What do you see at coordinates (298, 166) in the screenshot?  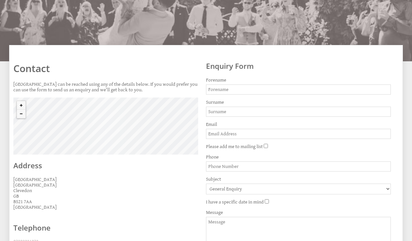 I see `input: Phone Number` at bounding box center [298, 166].